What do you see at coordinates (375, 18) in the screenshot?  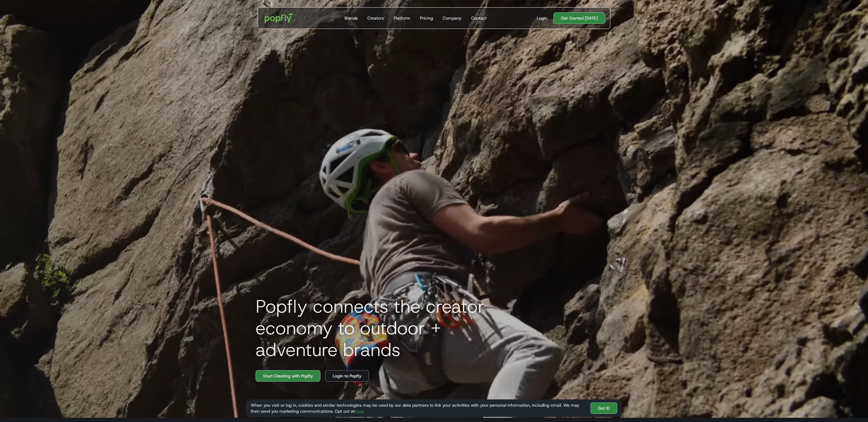 I see `a: Creators` at bounding box center [375, 18].